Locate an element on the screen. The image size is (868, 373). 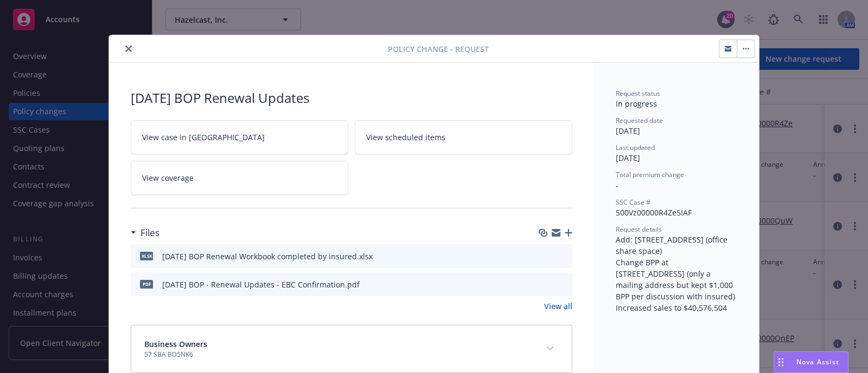
div: Files is located at coordinates (145, 233).